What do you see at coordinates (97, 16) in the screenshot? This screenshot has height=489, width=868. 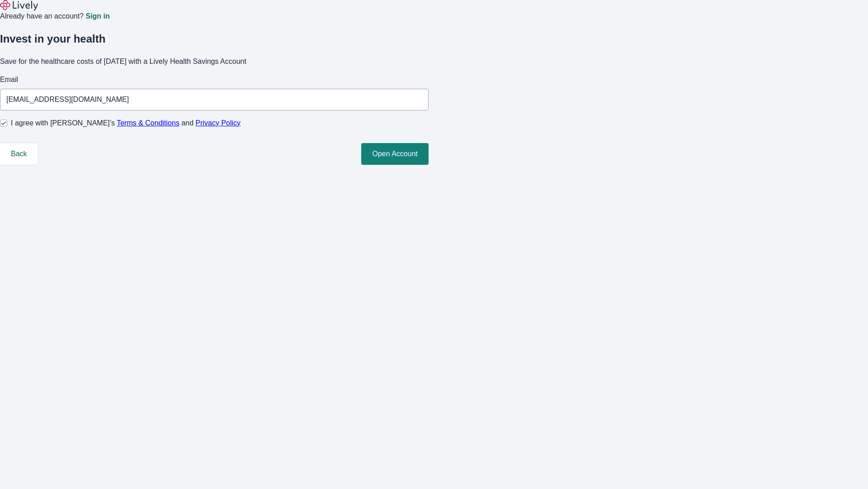 I see `div: Sign in` at bounding box center [97, 16].